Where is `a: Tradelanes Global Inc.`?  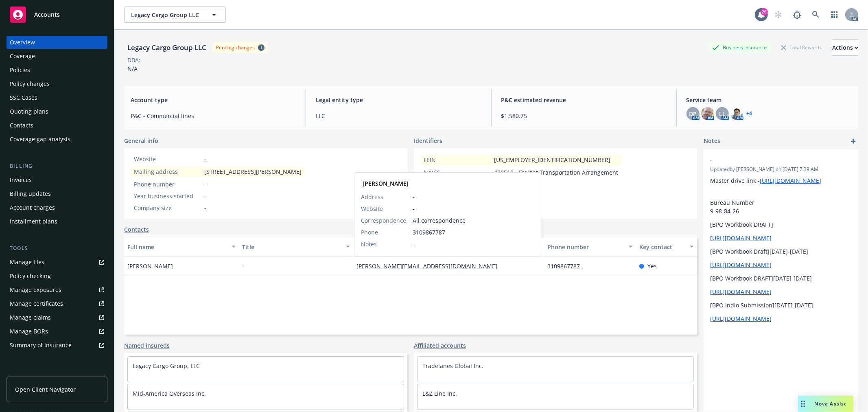 a: Tradelanes Global Inc. is located at coordinates (453, 365).